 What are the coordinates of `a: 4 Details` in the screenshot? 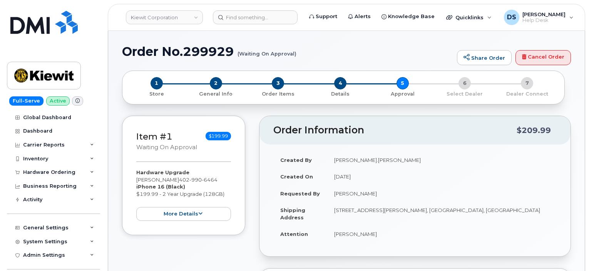 It's located at (340, 93).